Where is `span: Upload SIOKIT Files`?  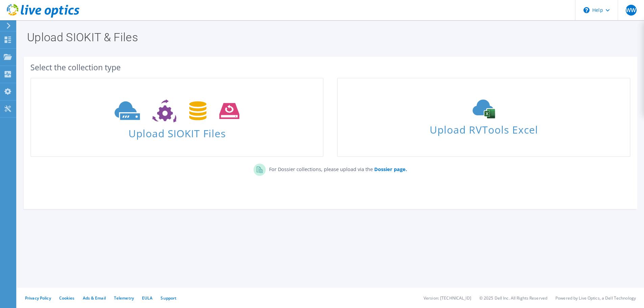
span: Upload SIOKIT Files is located at coordinates (177, 131).